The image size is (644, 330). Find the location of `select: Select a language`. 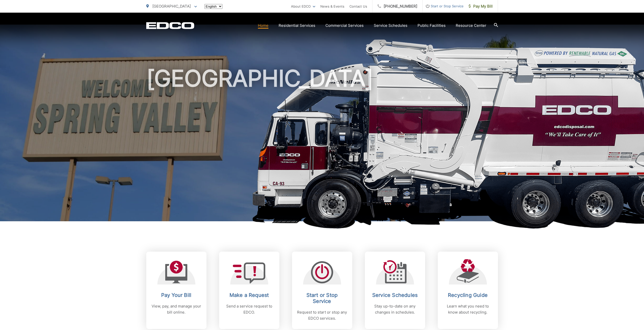

select: Select a language is located at coordinates (213, 6).